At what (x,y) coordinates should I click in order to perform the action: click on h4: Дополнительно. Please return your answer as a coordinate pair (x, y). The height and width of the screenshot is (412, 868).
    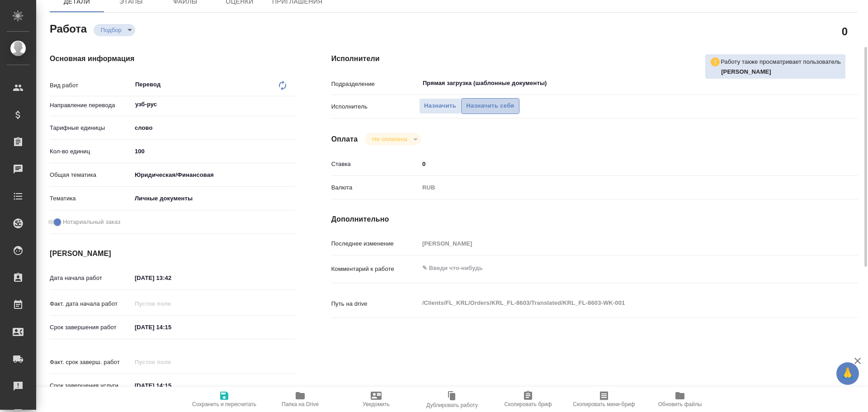
    Looking at the image, I should click on (594, 219).